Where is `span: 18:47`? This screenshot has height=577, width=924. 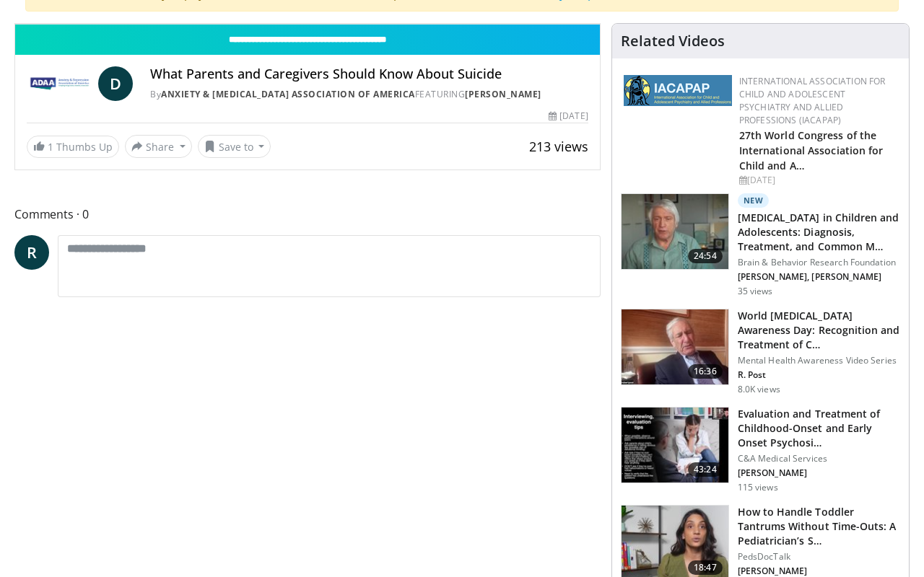
span: 18:47 is located at coordinates (705, 568).